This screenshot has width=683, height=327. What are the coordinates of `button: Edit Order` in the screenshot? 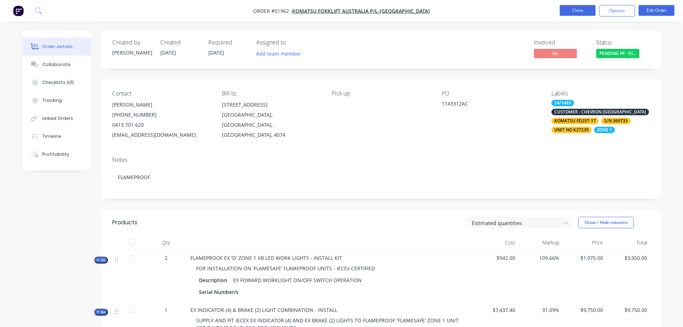 It's located at (656, 10).